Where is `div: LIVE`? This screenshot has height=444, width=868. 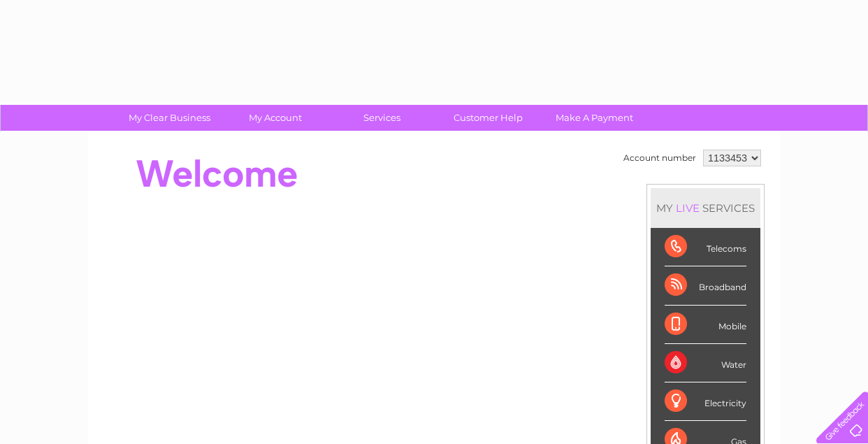 div: LIVE is located at coordinates (688, 207).